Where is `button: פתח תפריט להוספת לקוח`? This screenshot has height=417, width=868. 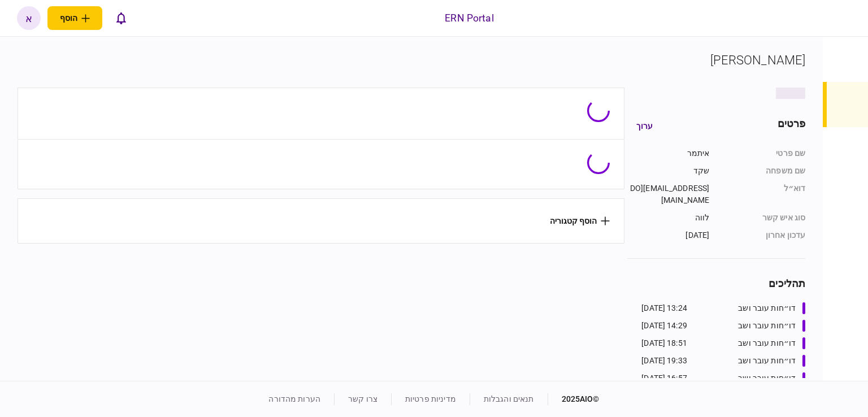
button: פתח תפריט להוספת לקוח is located at coordinates (74, 18).